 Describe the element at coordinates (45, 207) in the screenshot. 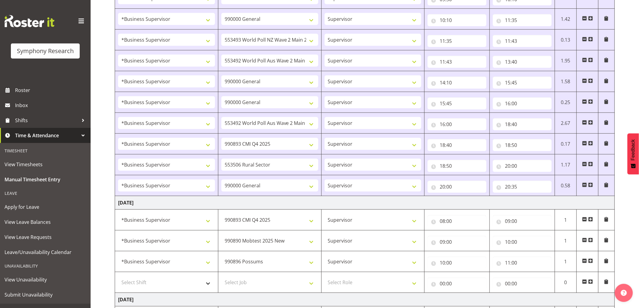

I see `a: Apply for Leave` at that location.